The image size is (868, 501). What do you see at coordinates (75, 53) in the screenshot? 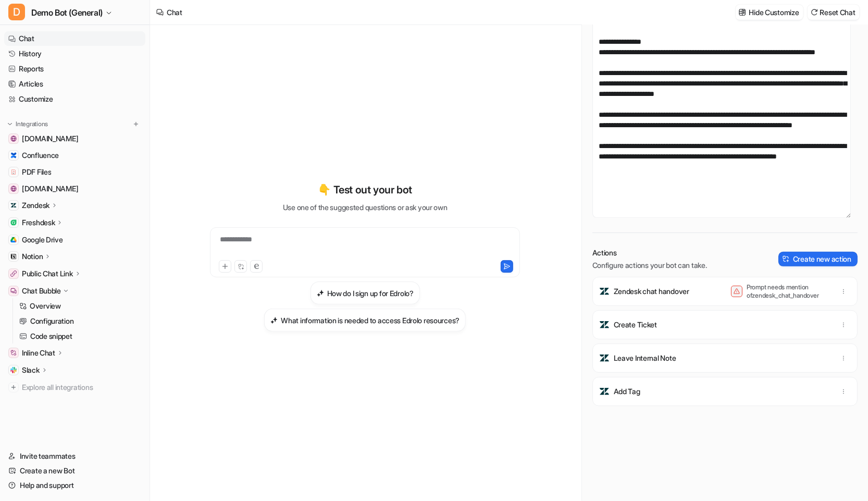
I see `a: History` at bounding box center [75, 53].